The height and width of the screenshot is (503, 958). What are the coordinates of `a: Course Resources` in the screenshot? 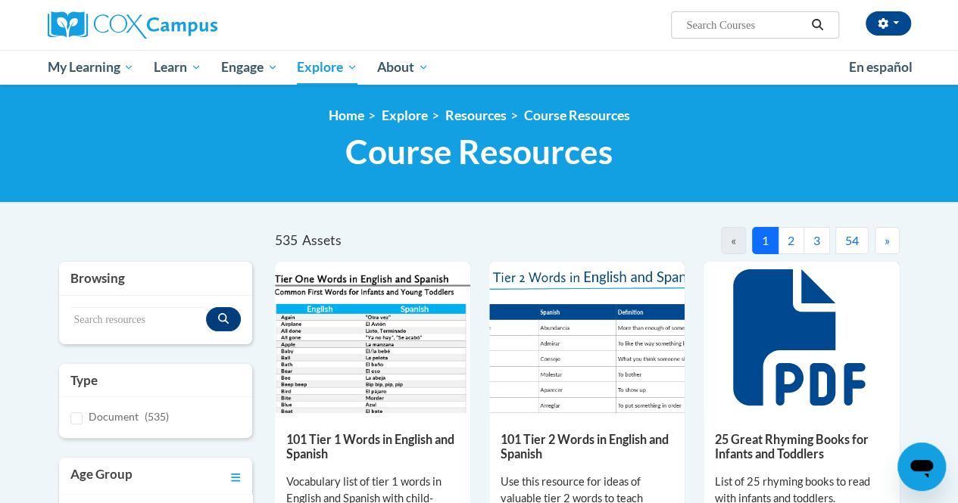 It's located at (577, 115).